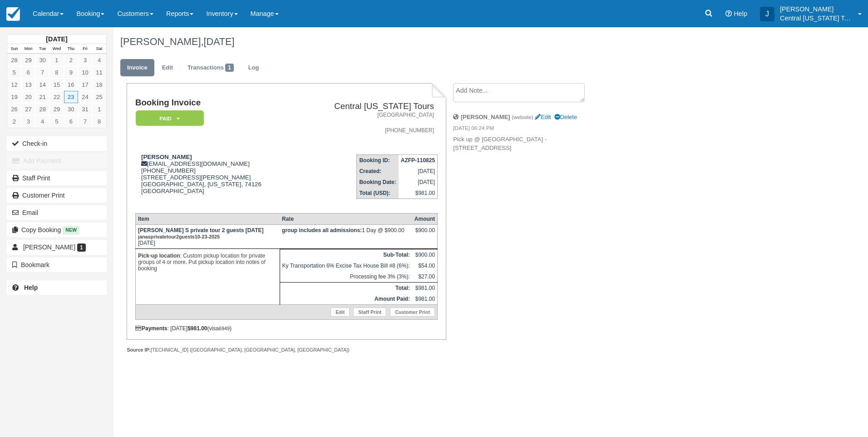 Image resolution: width=868 pixels, height=437 pixels. I want to click on a: 12, so click(14, 84).